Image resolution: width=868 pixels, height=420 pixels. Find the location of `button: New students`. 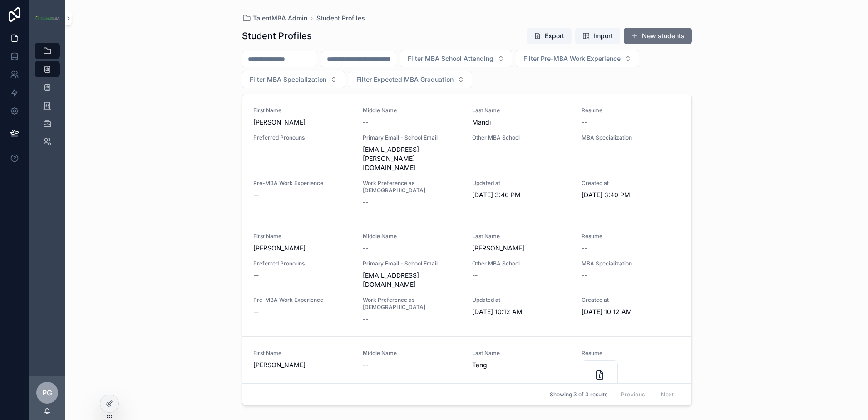

button: New students is located at coordinates (658, 36).